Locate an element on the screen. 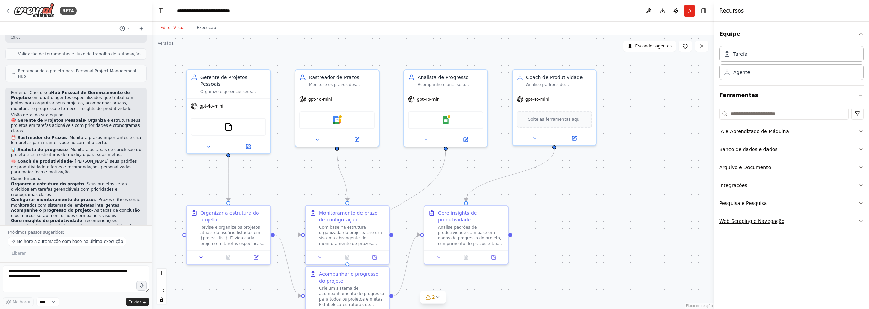  font: Hub Pessoal de Gerenciamento de Projetos is located at coordinates (70, 95).